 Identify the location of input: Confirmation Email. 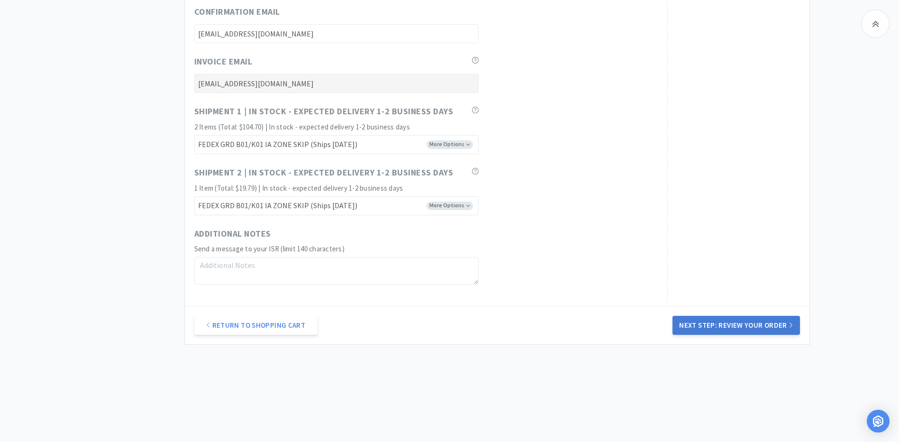
(337, 34).